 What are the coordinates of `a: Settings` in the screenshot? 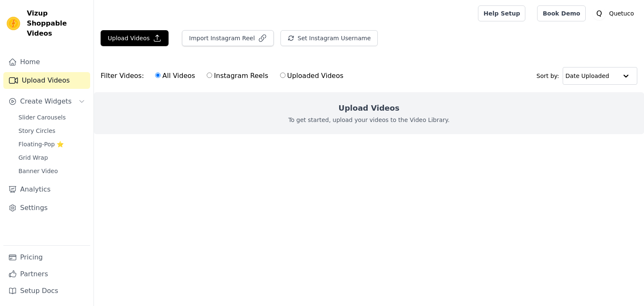 It's located at (47, 208).